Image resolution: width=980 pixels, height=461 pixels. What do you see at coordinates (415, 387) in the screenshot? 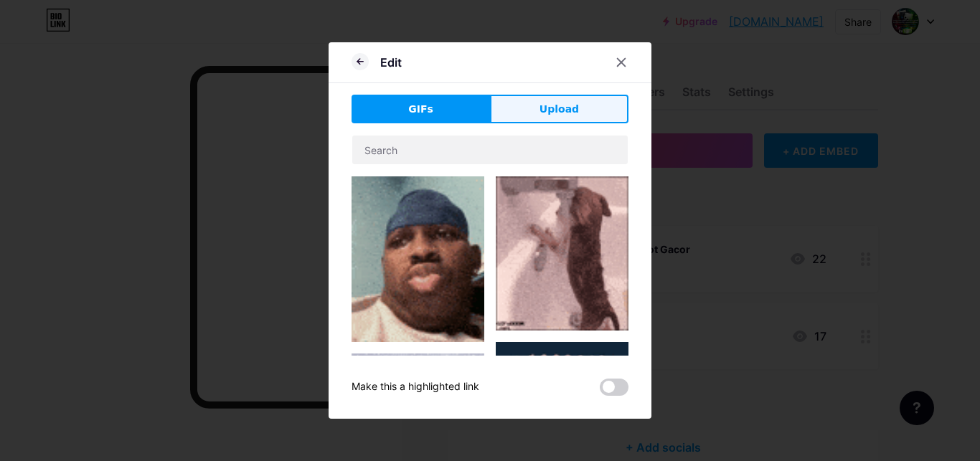
I see `div: Make this a highlighted link` at bounding box center [415, 387].